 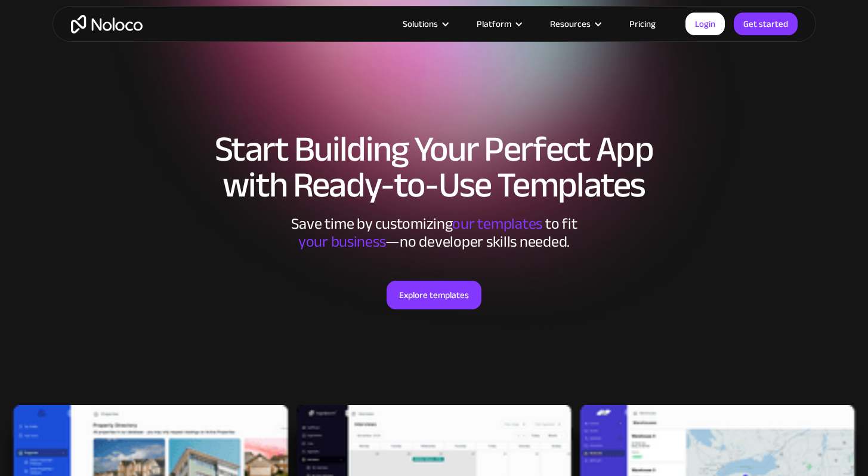 What do you see at coordinates (434, 233) in the screenshot?
I see `div: Save time by customizing to fit ‍ —no developer skills needed.` at bounding box center [434, 233].